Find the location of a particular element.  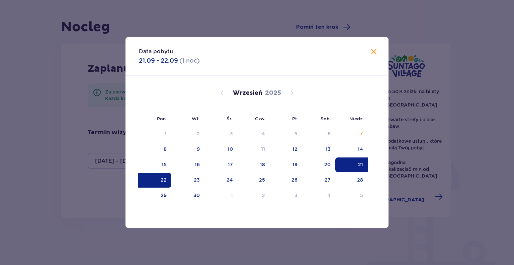

div: 10 is located at coordinates (230, 149).